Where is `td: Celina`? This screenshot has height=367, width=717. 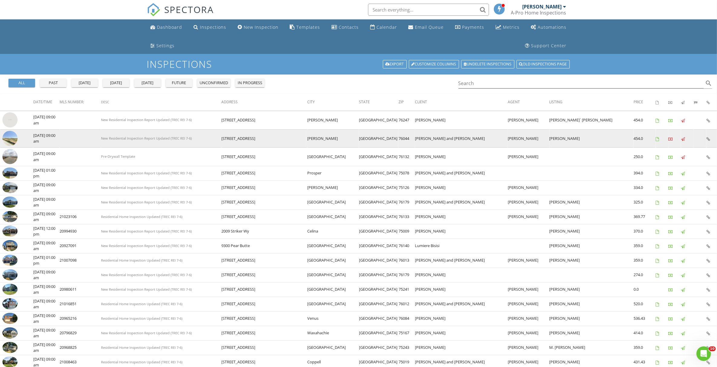
td: Celina is located at coordinates (333, 231).